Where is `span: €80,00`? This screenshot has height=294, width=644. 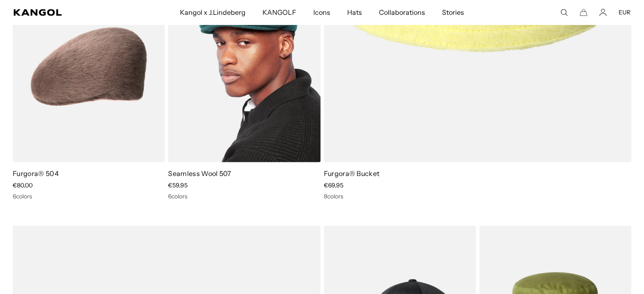 span: €80,00 is located at coordinates (23, 185).